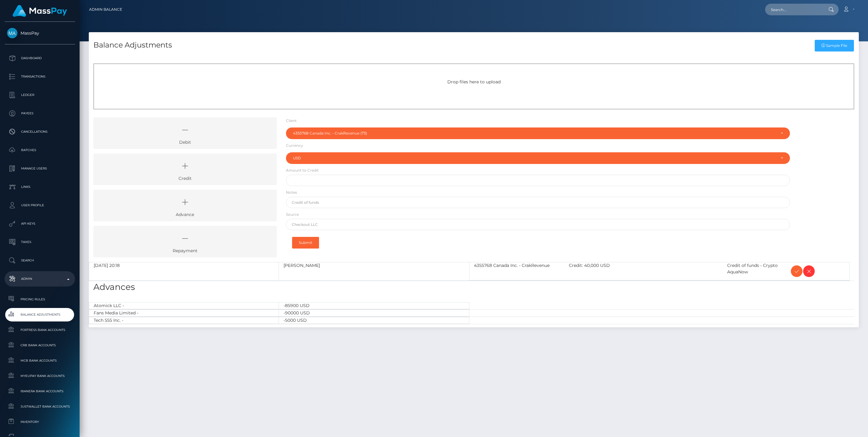 The width and height of the screenshot is (868, 437). Describe the element at coordinates (40, 241) in the screenshot. I see `p: Taxes` at that location.